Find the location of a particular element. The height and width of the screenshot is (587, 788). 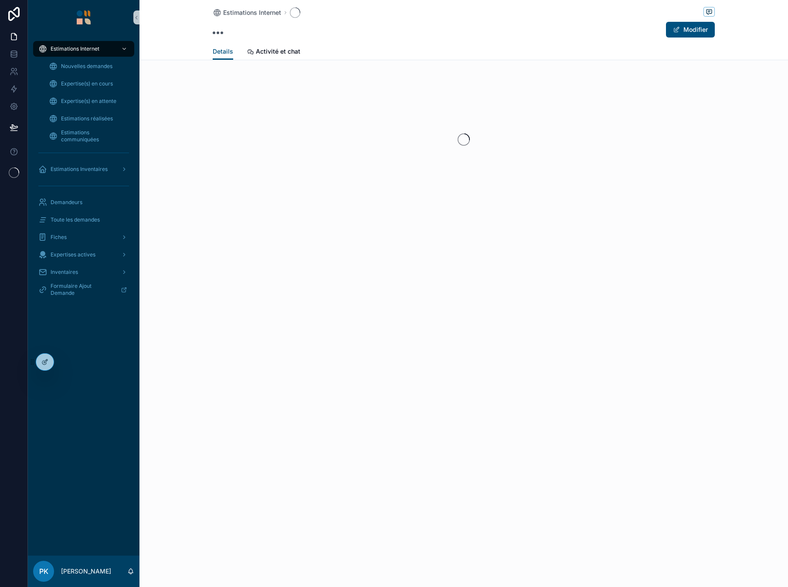

span: Demandeurs is located at coordinates (66, 202).